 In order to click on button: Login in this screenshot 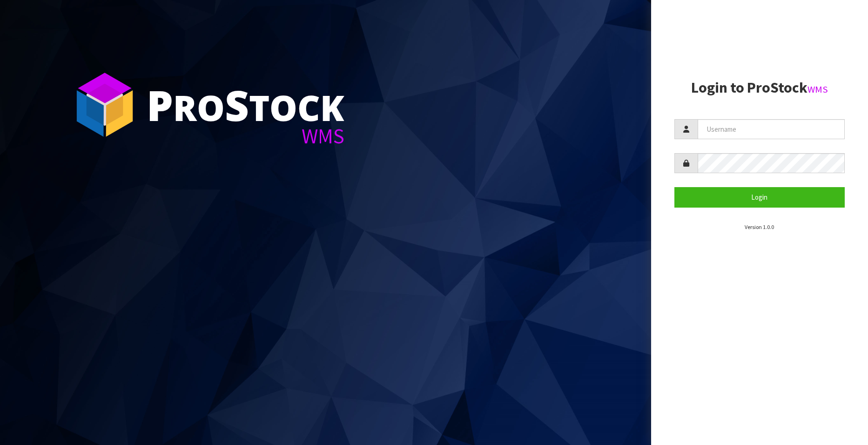, I will do `click(760, 197)`.